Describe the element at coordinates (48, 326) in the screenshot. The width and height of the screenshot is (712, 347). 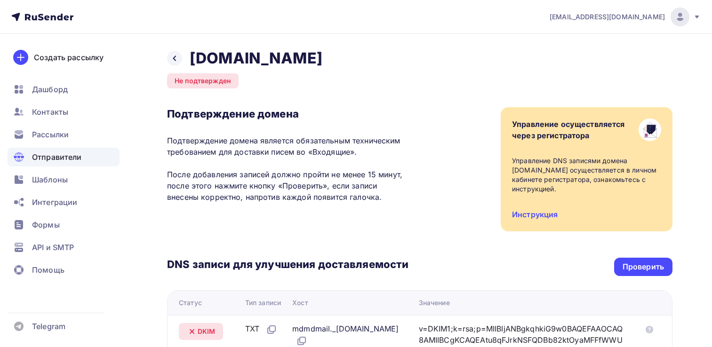
I see `span: Telegram` at that location.